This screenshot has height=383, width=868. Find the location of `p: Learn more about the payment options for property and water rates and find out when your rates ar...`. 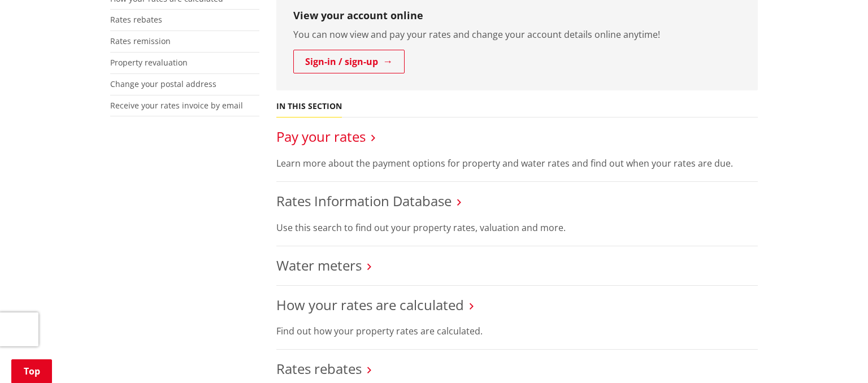

p: Learn more about the payment options for property and water rates and find out when your rates ar... is located at coordinates (517, 163).